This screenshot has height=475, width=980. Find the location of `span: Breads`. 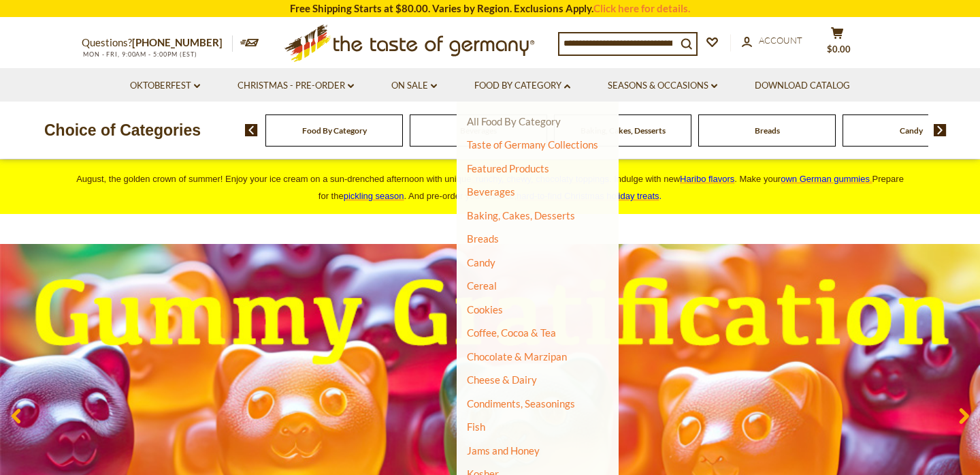

span: Breads is located at coordinates (767, 130).